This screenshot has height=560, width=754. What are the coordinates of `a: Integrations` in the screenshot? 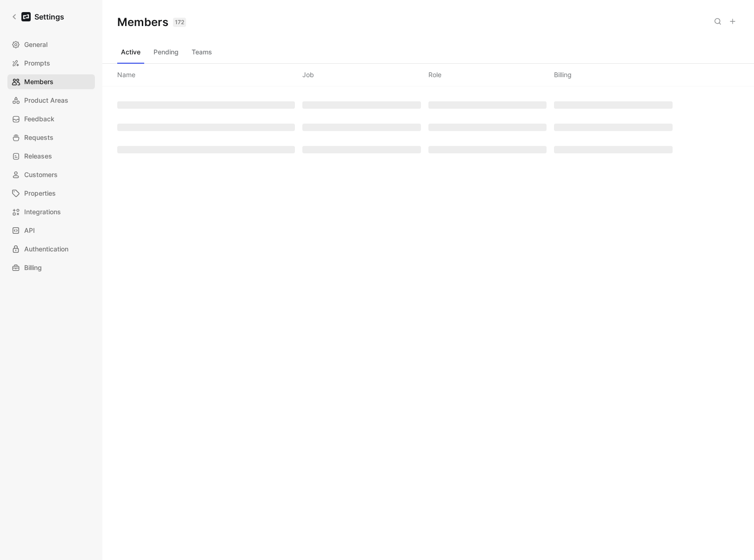 It's located at (51, 212).